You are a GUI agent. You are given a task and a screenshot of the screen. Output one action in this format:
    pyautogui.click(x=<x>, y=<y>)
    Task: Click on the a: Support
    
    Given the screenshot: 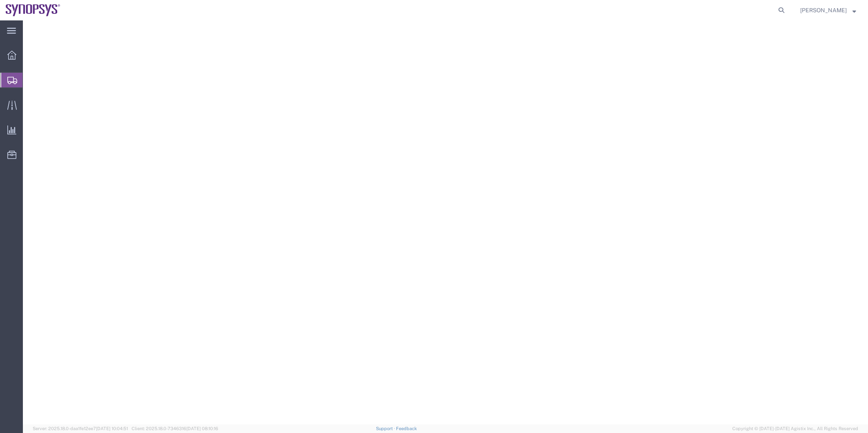 What is the action you would take?
    pyautogui.click(x=386, y=429)
    